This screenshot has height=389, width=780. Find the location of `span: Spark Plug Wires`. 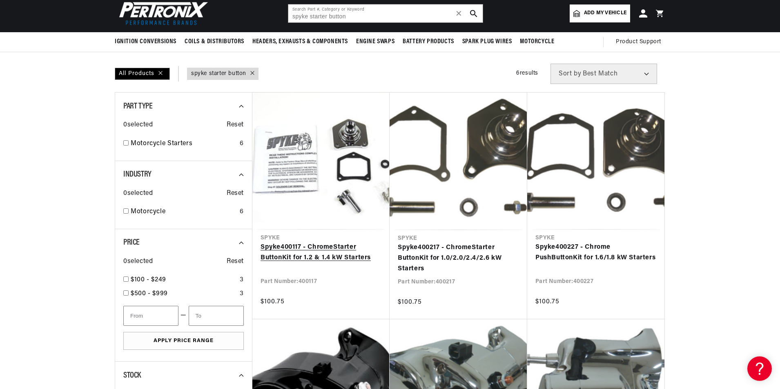

span: Spark Plug Wires is located at coordinates (487, 42).